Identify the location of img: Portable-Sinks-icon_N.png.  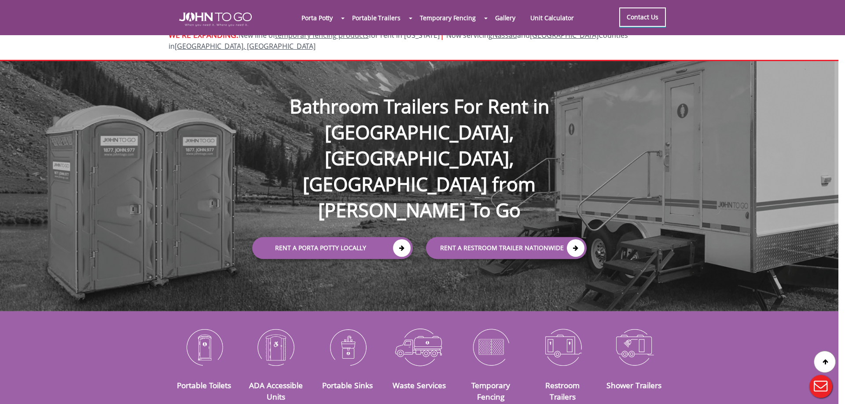
(347, 347).